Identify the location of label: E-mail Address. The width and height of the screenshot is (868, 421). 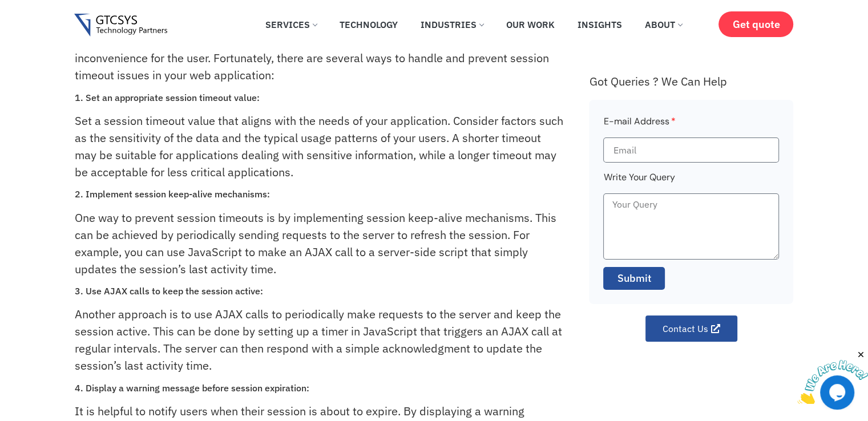
(639, 125).